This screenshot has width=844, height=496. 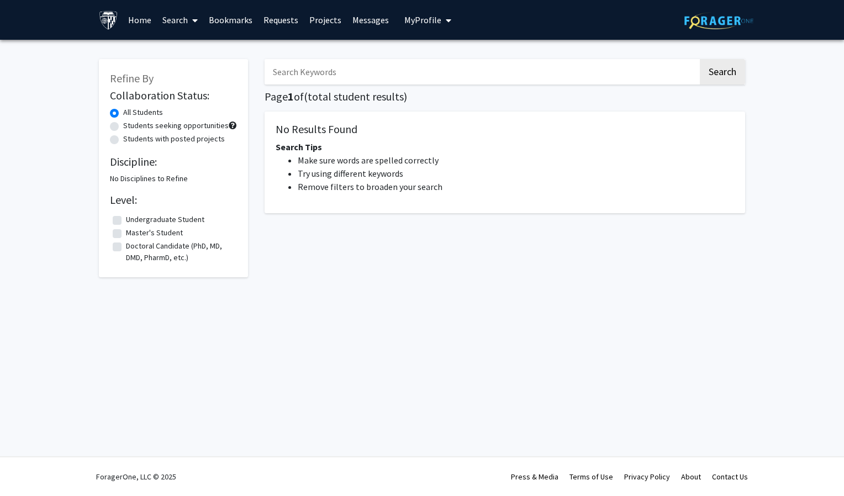 I want to click on a: Privacy Policy, so click(x=647, y=476).